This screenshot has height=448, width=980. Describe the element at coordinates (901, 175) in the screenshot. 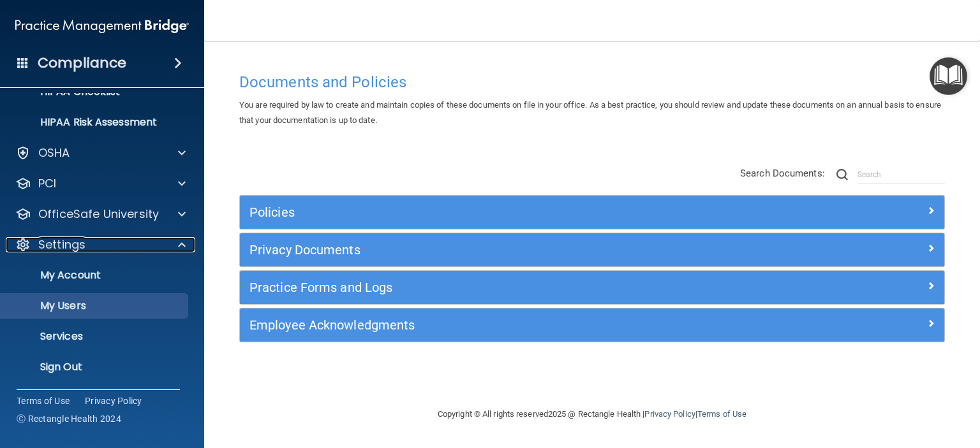

I see `input: Search` at that location.